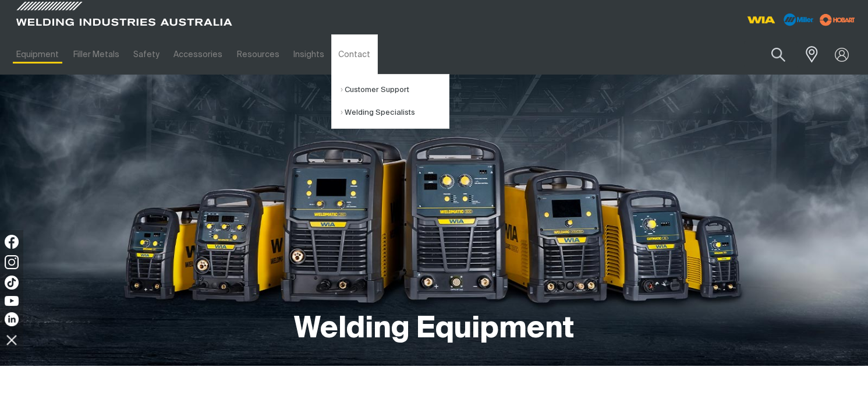 The width and height of the screenshot is (868, 409). I want to click on a: Customer Support, so click(395, 90).